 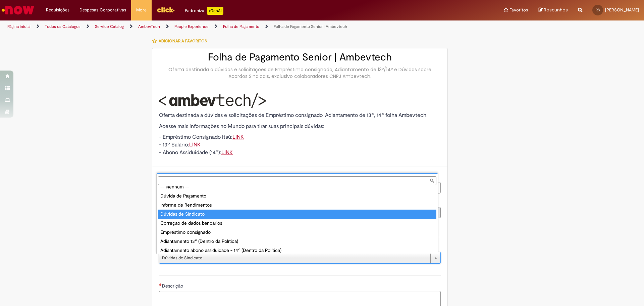 What do you see at coordinates (298, 250) in the screenshot?
I see `div: Adiantamento abono assiduidade - 14º (Dentro da Política)` at bounding box center [298, 250].